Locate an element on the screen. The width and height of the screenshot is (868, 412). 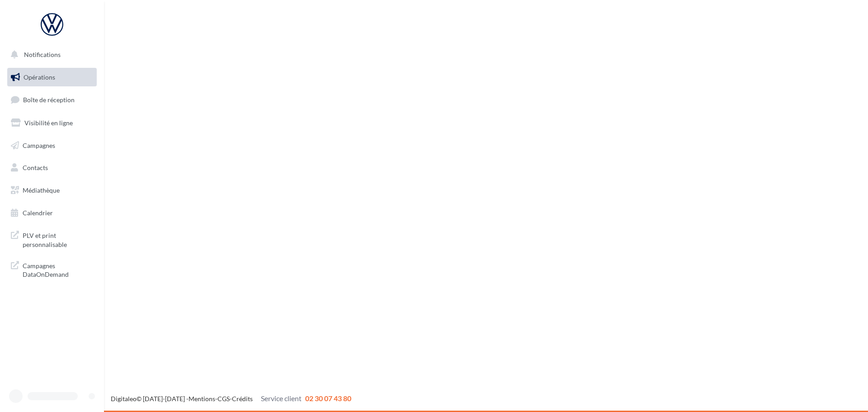
a: Mentions is located at coordinates (202, 399).